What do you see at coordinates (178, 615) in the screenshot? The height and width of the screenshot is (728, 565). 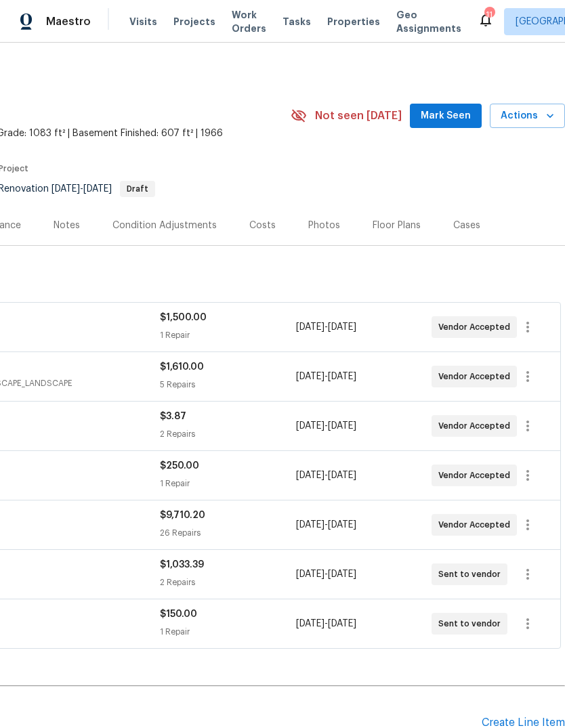 I see `span: $150.00` at bounding box center [178, 615].